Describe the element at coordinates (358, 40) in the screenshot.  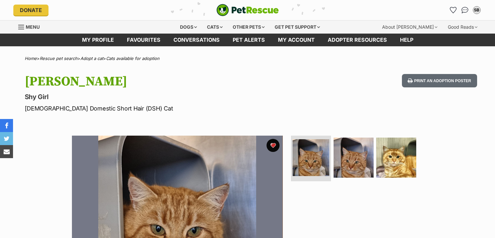
I see `a: Adopter resources` at that location.